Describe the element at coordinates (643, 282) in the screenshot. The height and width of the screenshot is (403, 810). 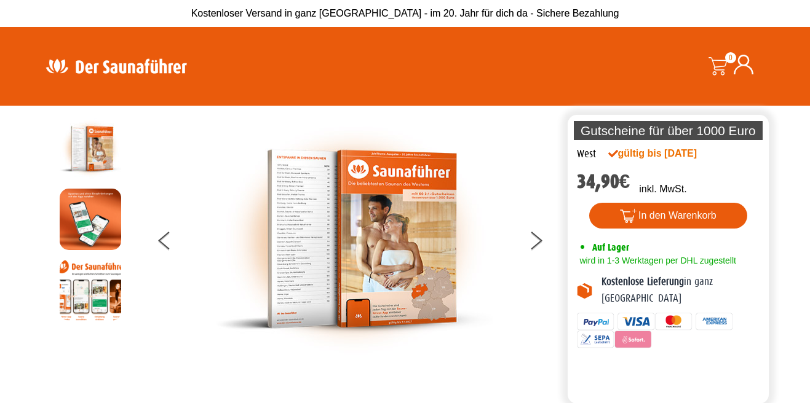
I see `b: Kostenlose Lieferung` at that location.